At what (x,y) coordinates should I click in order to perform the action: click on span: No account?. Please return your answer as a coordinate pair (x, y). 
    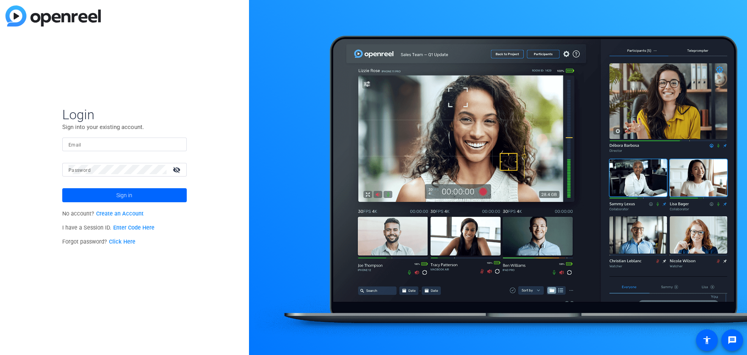
    Looking at the image, I should click on (103, 213).